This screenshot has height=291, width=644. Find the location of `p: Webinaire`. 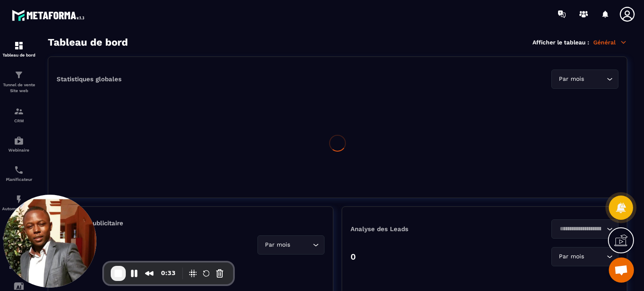

p: Webinaire is located at coordinates (19, 150).